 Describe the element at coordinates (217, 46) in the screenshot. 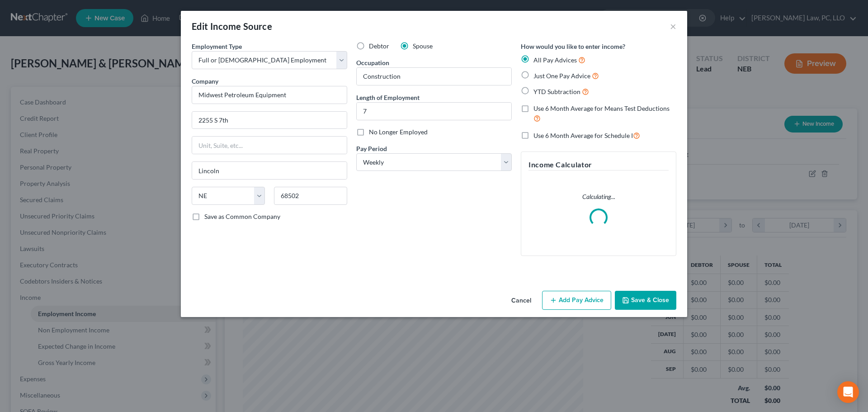

I see `span: Employment Type` at that location.